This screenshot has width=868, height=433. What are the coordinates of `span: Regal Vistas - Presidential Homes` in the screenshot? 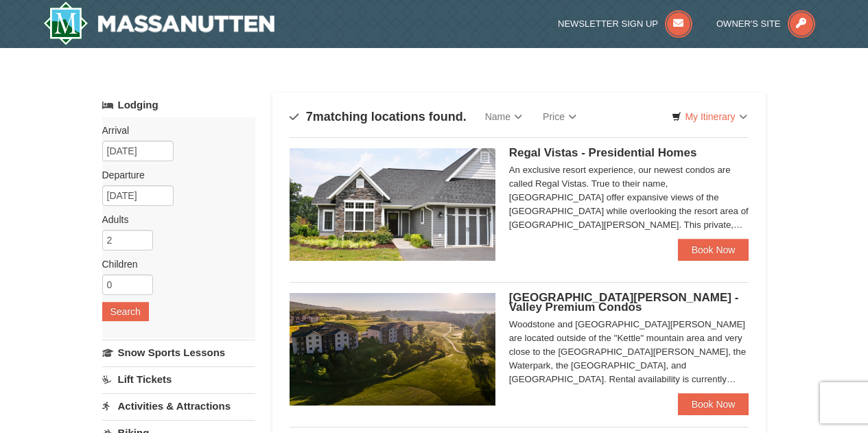 It's located at (603, 153).